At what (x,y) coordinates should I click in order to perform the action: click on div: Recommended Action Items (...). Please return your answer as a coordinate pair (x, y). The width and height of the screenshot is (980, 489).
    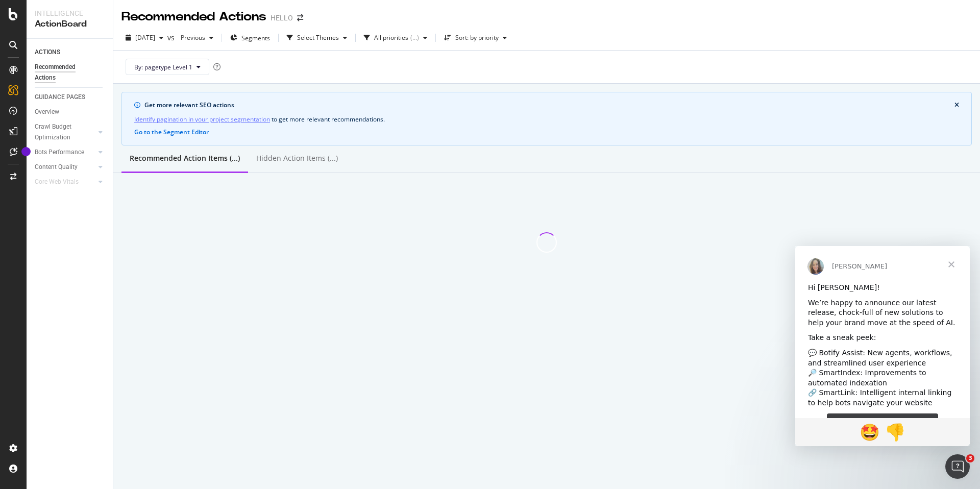
    Looking at the image, I should click on (184, 158).